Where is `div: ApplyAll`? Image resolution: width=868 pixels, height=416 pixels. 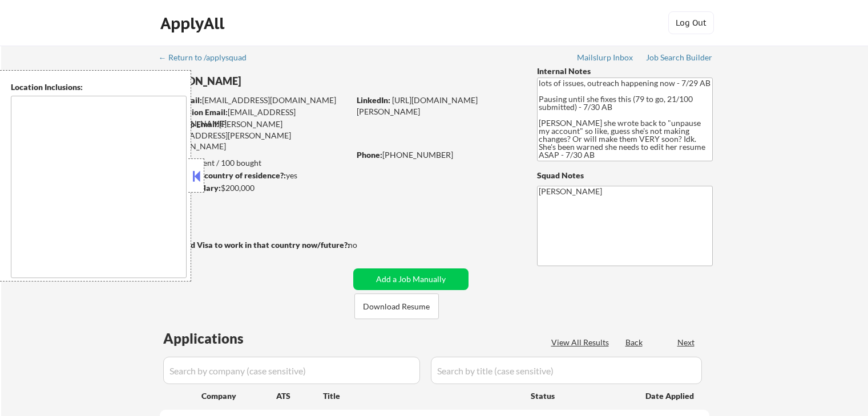
div: ApplyAll is located at coordinates (194, 23).